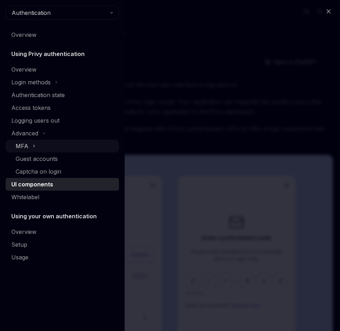 Image resolution: width=340 pixels, height=331 pixels. I want to click on div: Logging users out, so click(35, 120).